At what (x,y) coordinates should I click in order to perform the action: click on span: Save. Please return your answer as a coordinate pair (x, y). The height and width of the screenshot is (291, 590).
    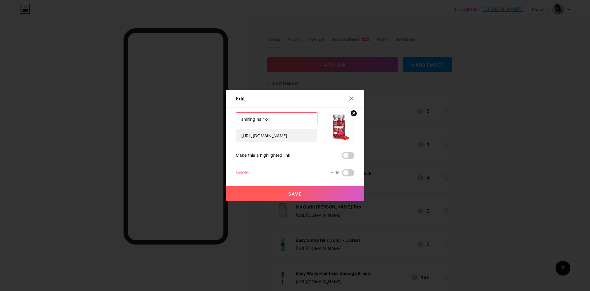
    Looking at the image, I should click on (295, 193).